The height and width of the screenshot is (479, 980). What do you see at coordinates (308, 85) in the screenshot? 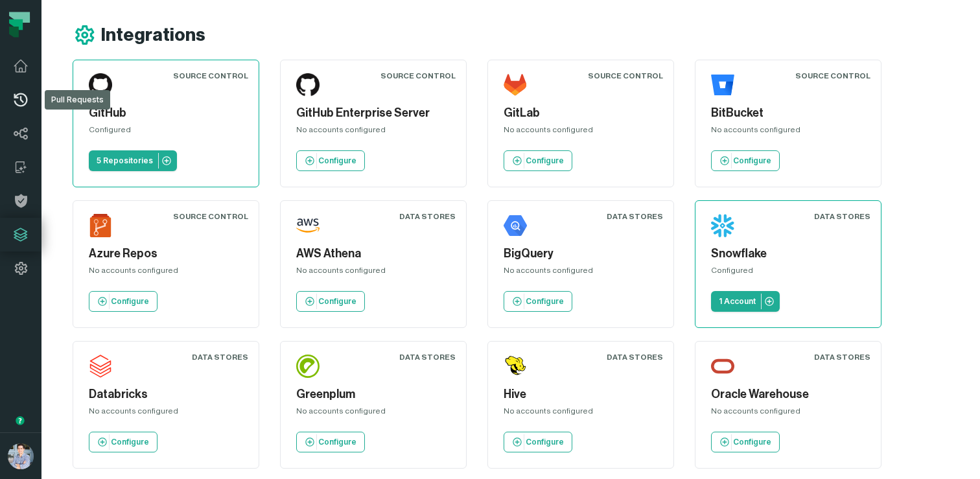
I see `img: GitHub Enterprise Server` at bounding box center [308, 85].